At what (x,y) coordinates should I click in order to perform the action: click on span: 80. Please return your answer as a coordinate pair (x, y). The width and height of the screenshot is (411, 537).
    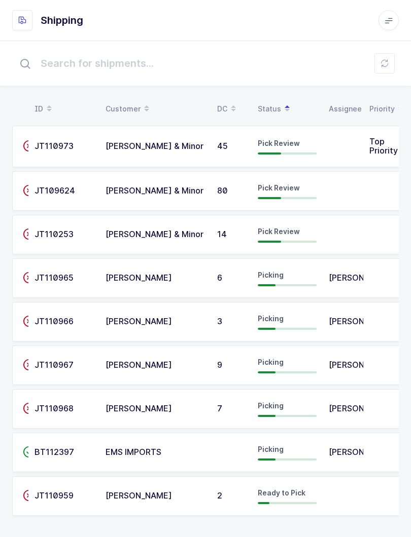
    Looking at the image, I should click on (222, 191).